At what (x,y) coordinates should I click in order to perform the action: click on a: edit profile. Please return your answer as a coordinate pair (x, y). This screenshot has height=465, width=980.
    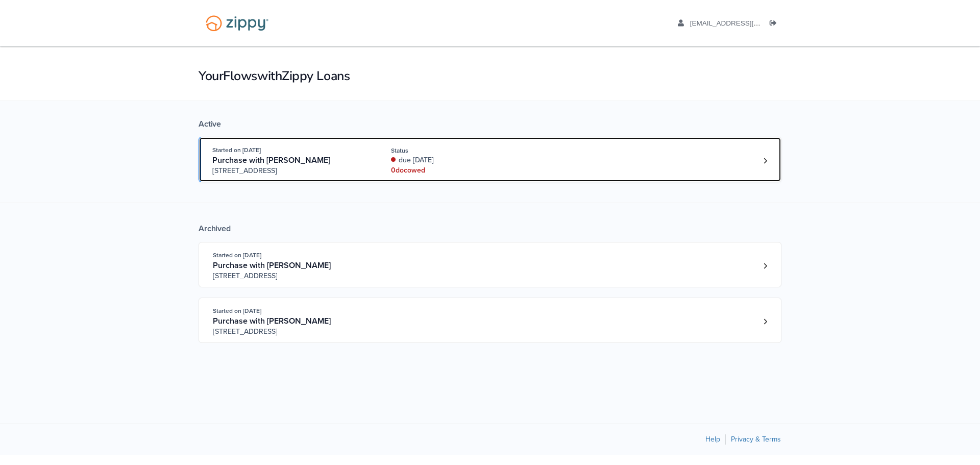
    Looking at the image, I should click on (742, 24).